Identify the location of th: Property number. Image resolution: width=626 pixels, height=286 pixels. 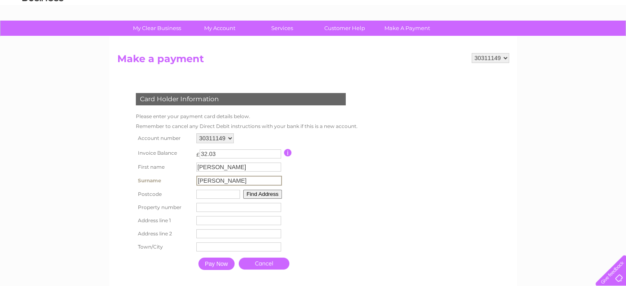
(164, 208).